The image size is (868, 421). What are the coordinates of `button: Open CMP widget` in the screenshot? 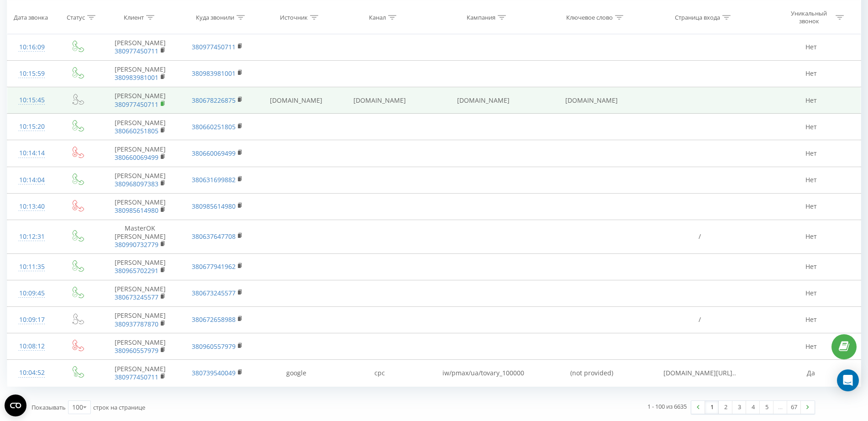 It's located at (15, 405).